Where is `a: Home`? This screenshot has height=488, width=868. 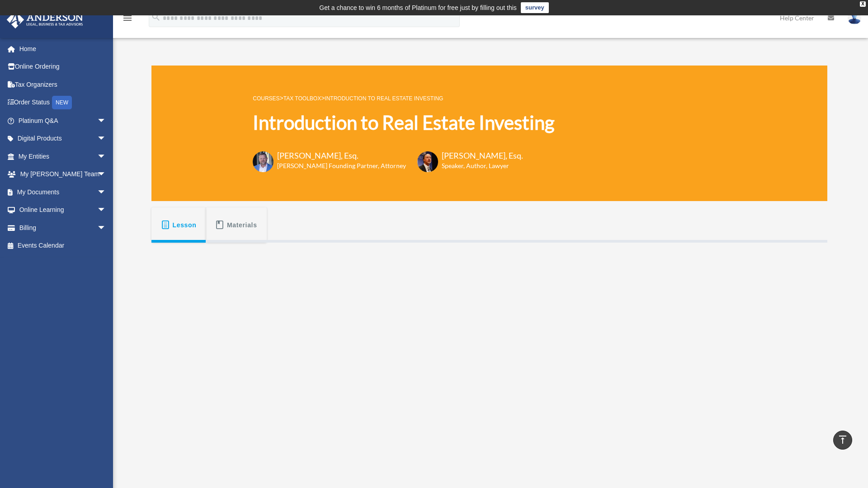
a: Home is located at coordinates (63, 49).